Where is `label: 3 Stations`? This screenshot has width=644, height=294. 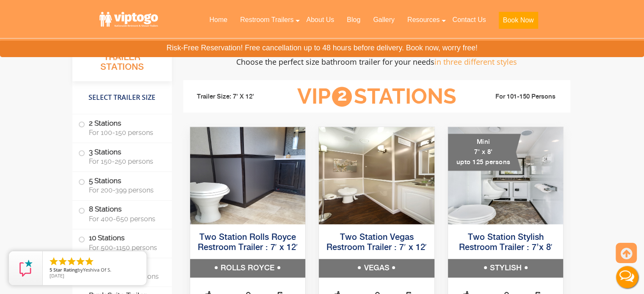 label: 3 Stations is located at coordinates (122, 156).